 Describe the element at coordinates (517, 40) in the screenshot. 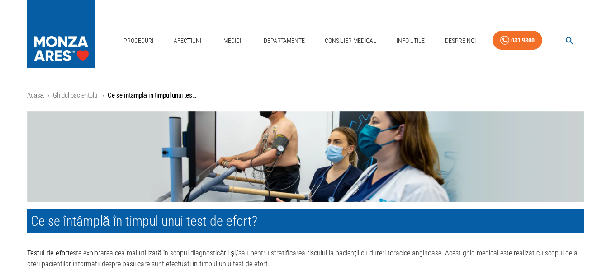

I see `a: 031 9300` at that location.